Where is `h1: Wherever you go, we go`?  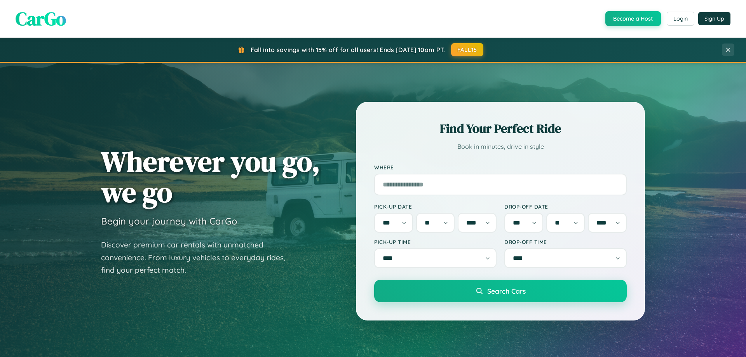 h1: Wherever you go, we go is located at coordinates (211, 177).